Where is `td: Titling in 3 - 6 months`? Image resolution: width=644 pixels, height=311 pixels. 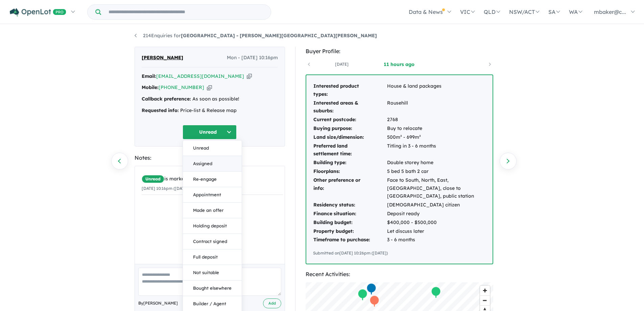 td: Titling in 3 - 6 months is located at coordinates (436, 150).